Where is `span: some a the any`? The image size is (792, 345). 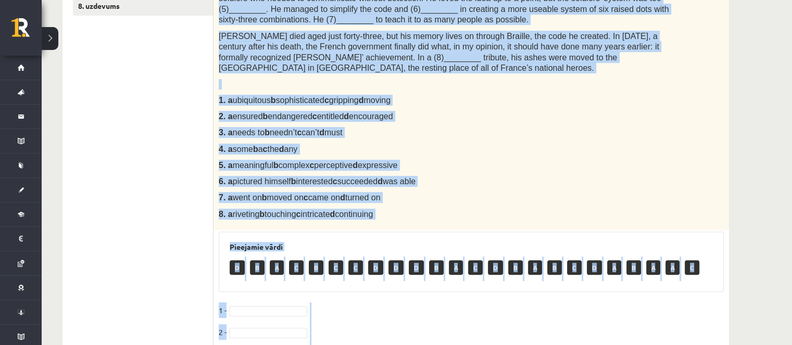 span: some a the any is located at coordinates (265, 149).